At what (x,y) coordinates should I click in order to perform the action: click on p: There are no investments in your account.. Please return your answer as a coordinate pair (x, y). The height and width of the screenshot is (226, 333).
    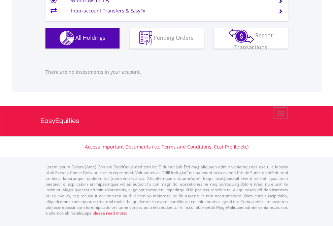
    Looking at the image, I should click on (167, 72).